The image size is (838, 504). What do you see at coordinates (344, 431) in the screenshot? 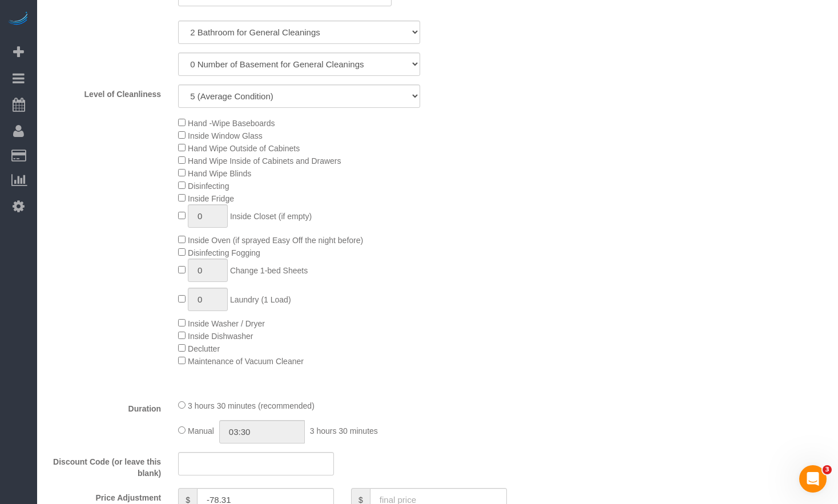
I see `span: 3 hours 30 minutes` at bounding box center [344, 431].